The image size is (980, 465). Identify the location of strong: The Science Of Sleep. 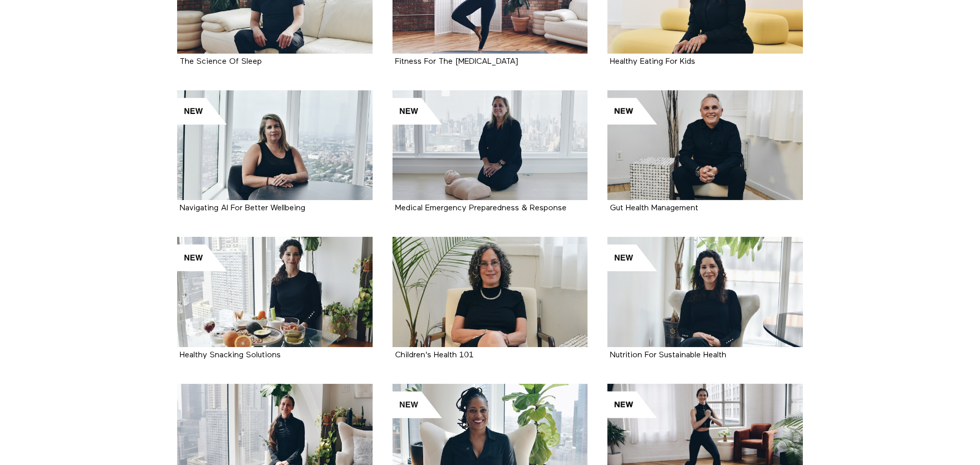
(220, 62).